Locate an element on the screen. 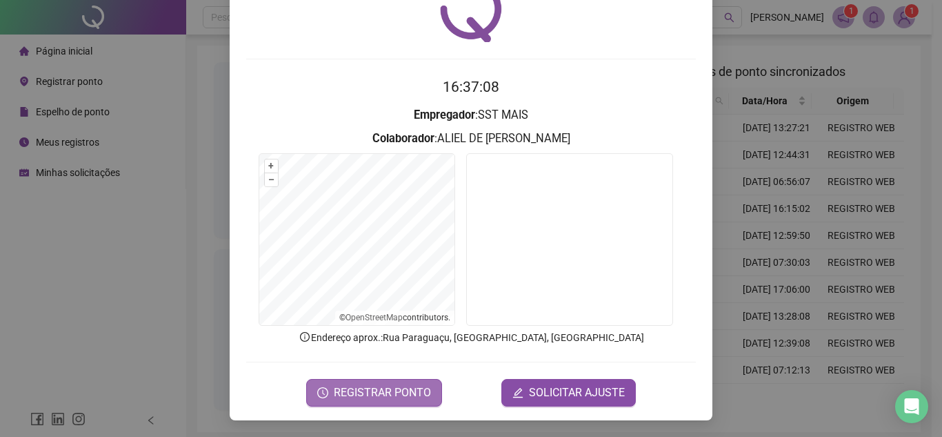  span: info-circle is located at coordinates (305, 337).